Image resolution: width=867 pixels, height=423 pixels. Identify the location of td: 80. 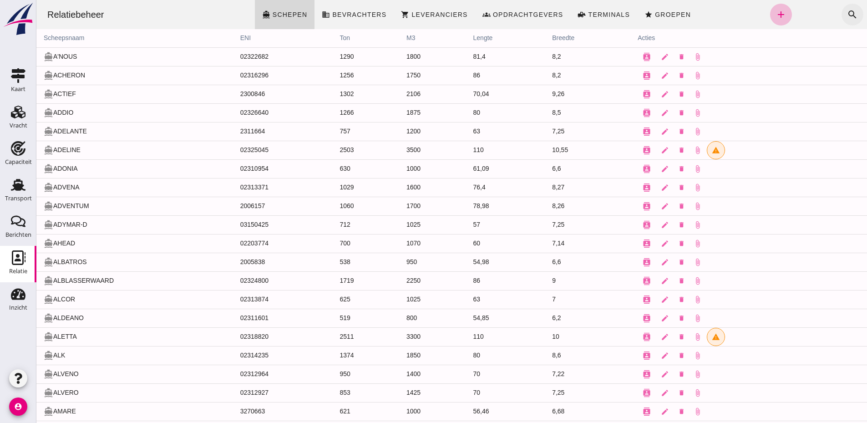
(469, 355).